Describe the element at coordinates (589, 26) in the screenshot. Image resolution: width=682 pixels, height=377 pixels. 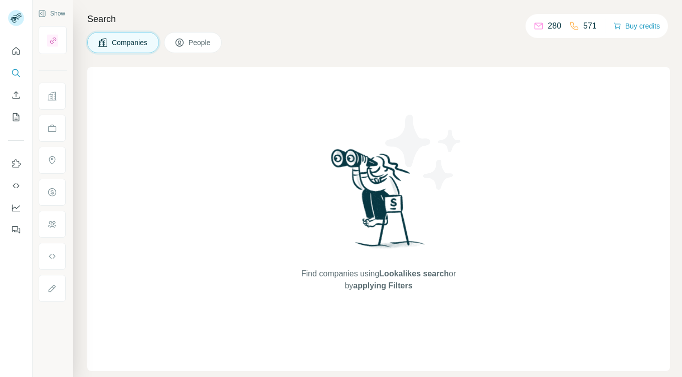
I see `p: 571` at that location.